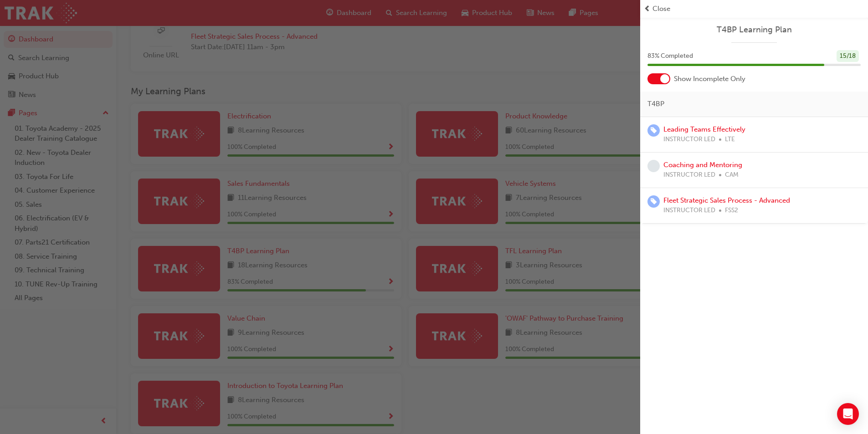 Image resolution: width=868 pixels, height=434 pixels. Describe the element at coordinates (848, 414) in the screenshot. I see `div: Open Intercom Messenger` at that location.